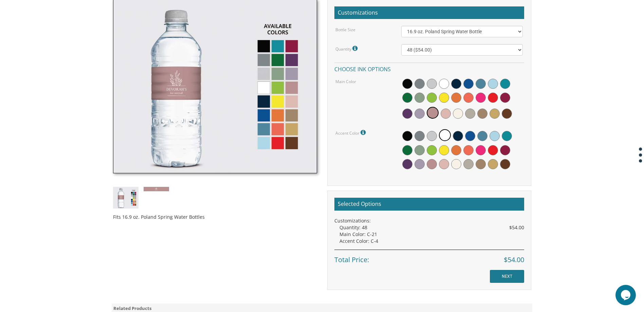 Image resolution: width=644 pixels, height=312 pixels. What do you see at coordinates (429, 13) in the screenshot?
I see `h2: Customizations` at bounding box center [429, 13].